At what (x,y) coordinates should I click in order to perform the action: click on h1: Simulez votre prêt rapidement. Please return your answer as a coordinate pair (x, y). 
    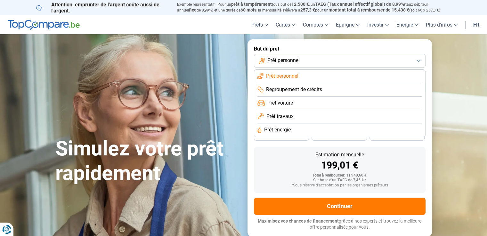
    Looking at the image, I should click on (148, 161).